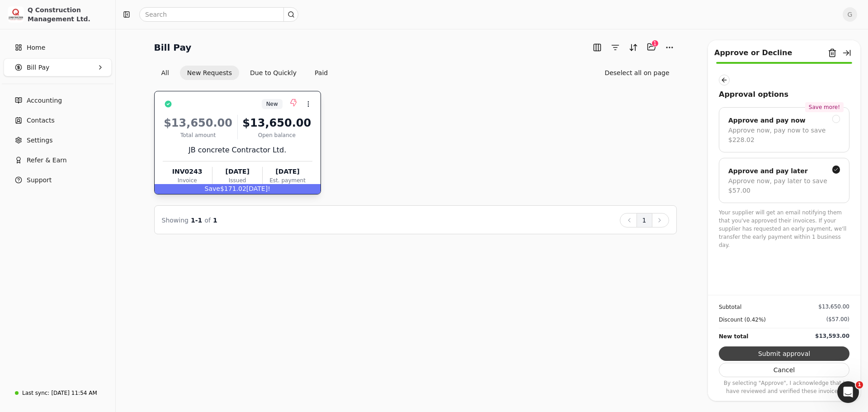  What do you see at coordinates (58, 160) in the screenshot?
I see `button: Refer & Earn` at bounding box center [58, 160].